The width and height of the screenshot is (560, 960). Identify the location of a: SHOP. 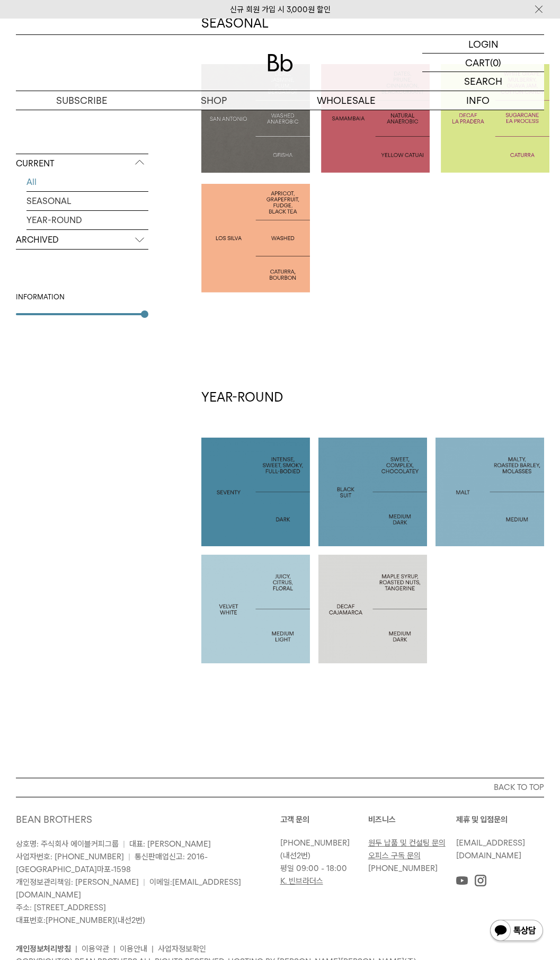
(214, 100).